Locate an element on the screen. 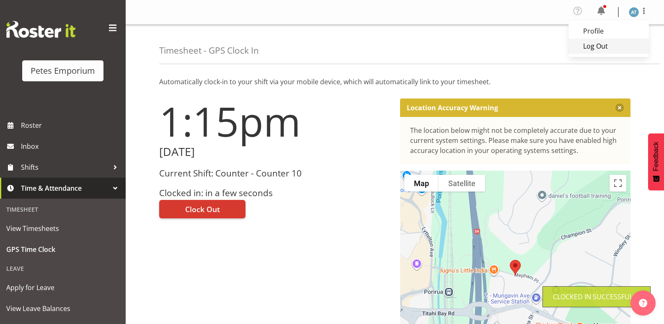  span: Time & Attendance is located at coordinates (65, 188).